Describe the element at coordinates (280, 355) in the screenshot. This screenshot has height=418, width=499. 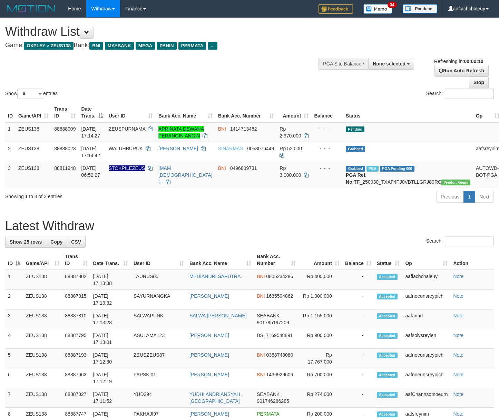
I see `span: Copy 0388743080 to clipboard` at that location.